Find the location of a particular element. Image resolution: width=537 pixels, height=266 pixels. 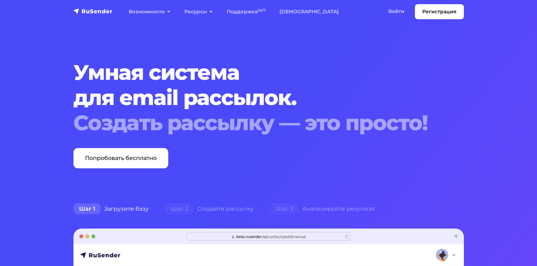

a: Регистрация is located at coordinates (439, 12).